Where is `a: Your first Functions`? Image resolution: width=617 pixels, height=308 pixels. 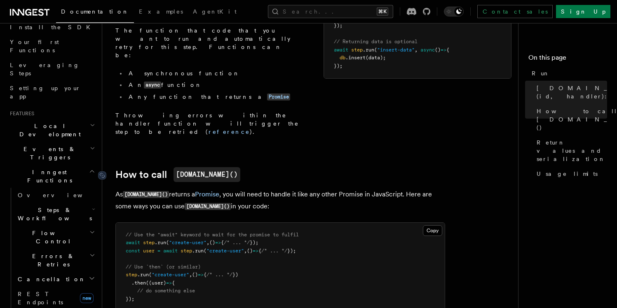
a: Your first Functions is located at coordinates (51, 46).